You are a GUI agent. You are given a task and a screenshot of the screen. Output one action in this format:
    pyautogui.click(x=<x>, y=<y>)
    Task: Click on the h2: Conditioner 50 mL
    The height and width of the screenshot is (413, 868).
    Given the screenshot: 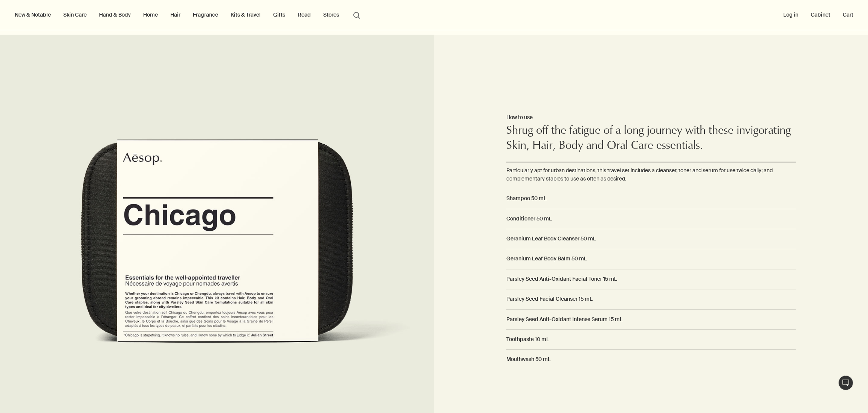 What is the action you would take?
    pyautogui.click(x=651, y=219)
    